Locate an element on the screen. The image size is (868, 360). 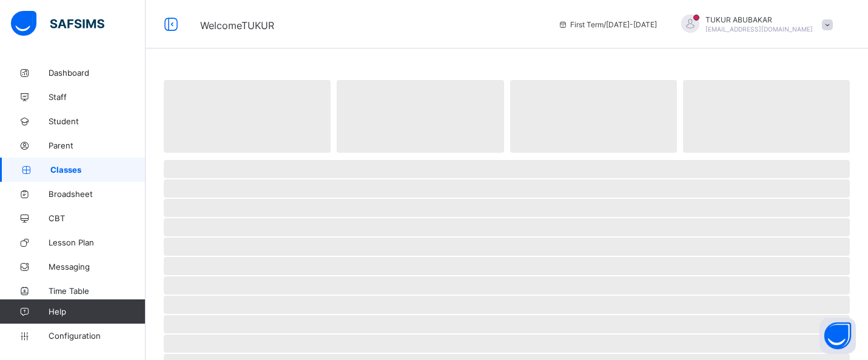
span: Classes is located at coordinates (98, 170).